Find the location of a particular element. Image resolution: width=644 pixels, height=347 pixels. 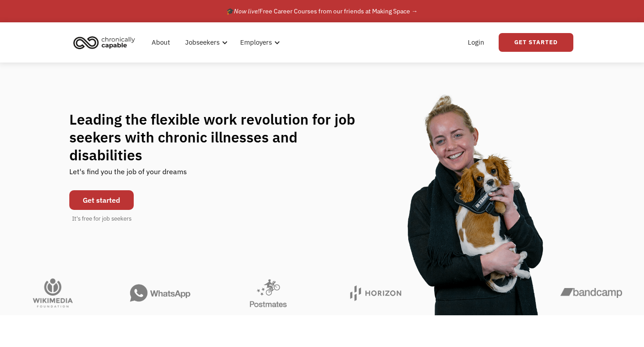

a: Login is located at coordinates (476, 42).